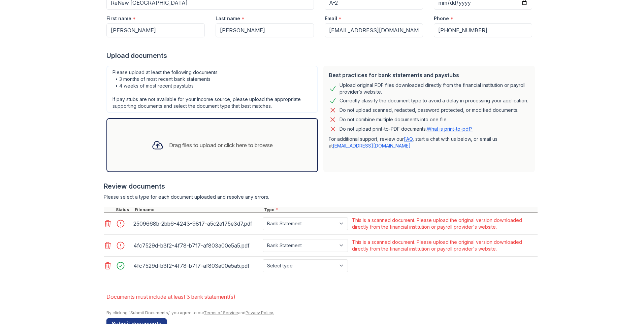 This screenshot has height=324, width=644. Describe the element at coordinates (400, 210) in the screenshot. I see `div: Type` at that location.